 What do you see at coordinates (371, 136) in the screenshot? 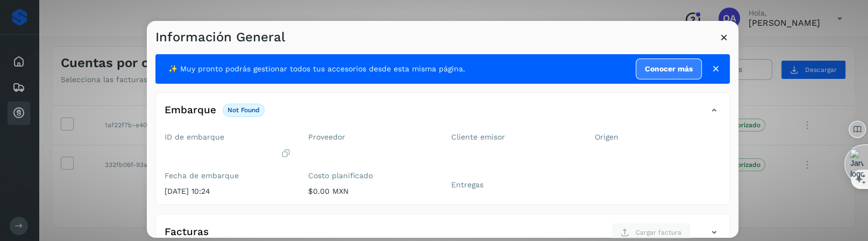
I see `label: Proveedor` at bounding box center [371, 136].